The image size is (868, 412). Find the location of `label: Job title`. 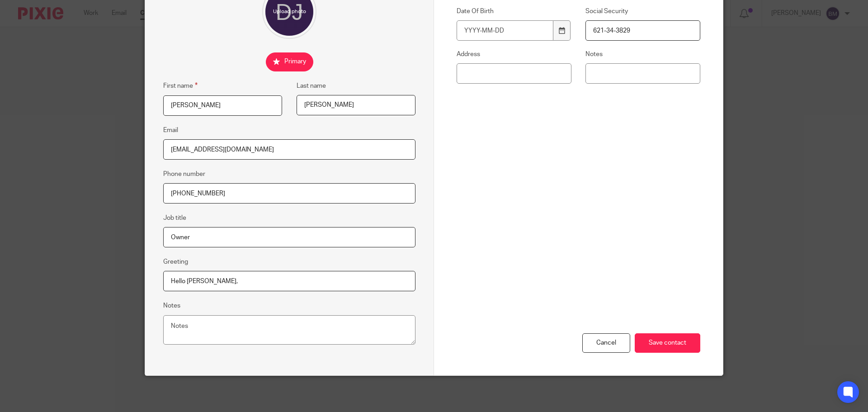

label: Job title is located at coordinates (175, 218).